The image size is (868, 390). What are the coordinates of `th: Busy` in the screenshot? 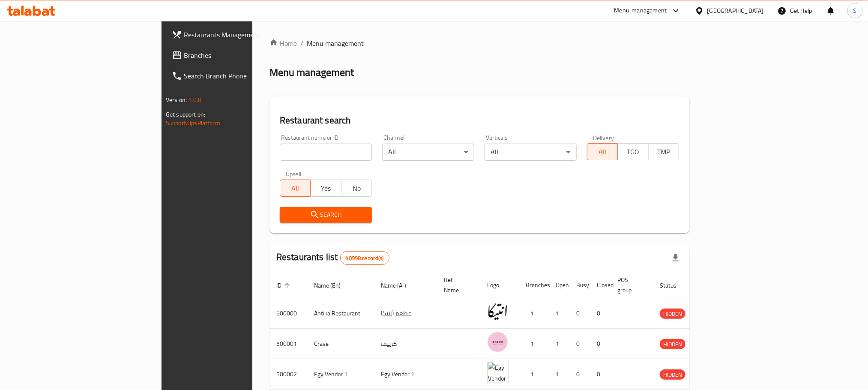 It's located at (580, 285).